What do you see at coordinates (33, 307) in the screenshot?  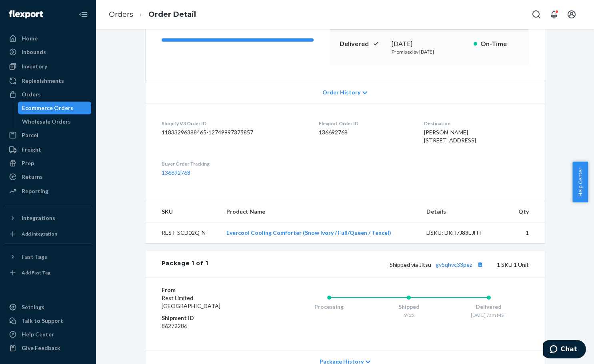 I see `div: Settings` at bounding box center [33, 307].